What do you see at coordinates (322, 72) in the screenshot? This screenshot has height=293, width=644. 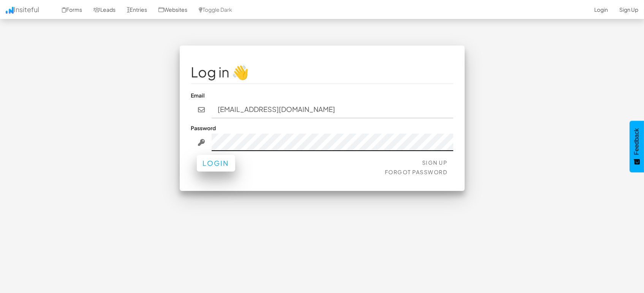 I see `h1: Log in 👋` at bounding box center [322, 72].